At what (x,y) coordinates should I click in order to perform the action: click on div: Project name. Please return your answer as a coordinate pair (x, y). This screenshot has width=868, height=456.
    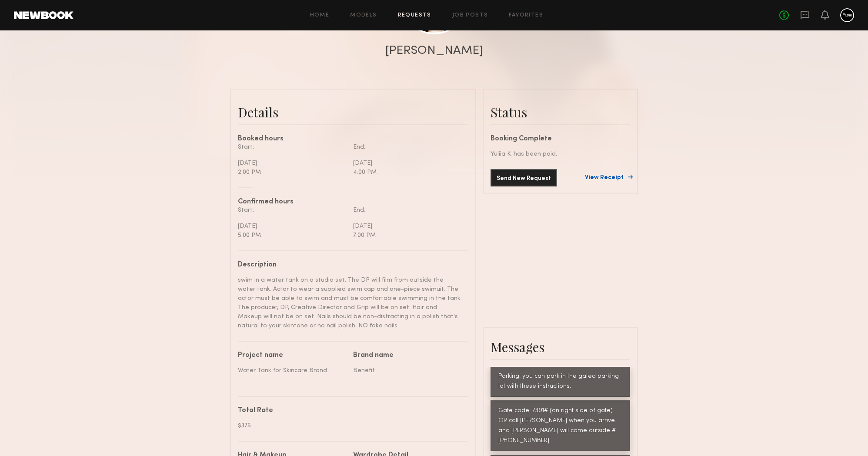
    Looking at the image, I should click on (292, 356).